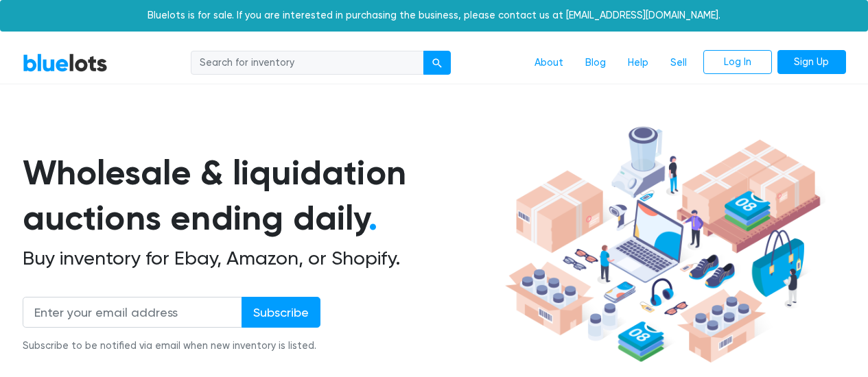 The image size is (868, 377). Describe the element at coordinates (638, 63) in the screenshot. I see `a: Help` at that location.